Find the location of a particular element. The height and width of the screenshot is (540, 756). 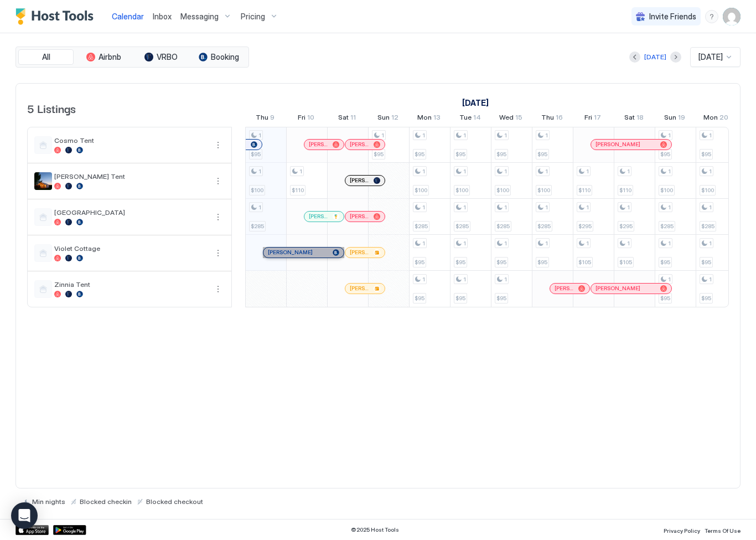

span: Airbnb is located at coordinates (110, 57).